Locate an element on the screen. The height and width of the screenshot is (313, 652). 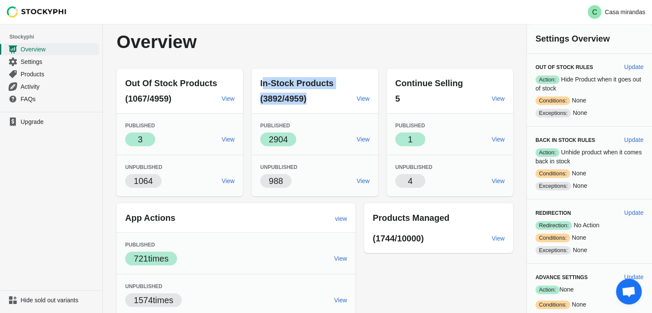
a: Products is located at coordinates (51, 74).